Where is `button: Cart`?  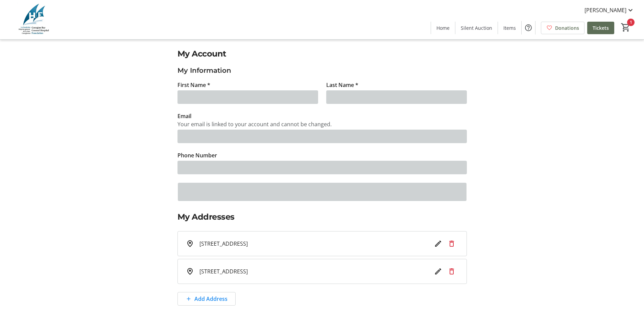 button: Cart is located at coordinates (625, 27).